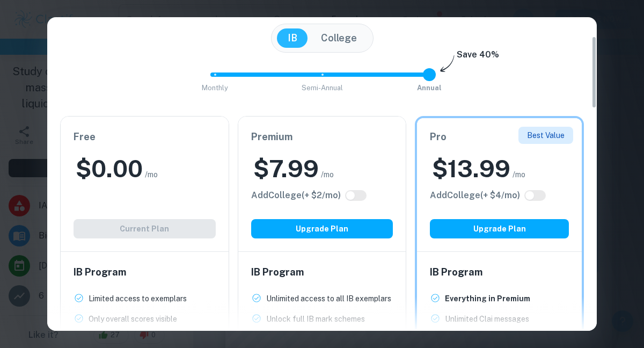  Describe the element at coordinates (322, 87) in the screenshot. I see `span: Semi-Annual` at that location.